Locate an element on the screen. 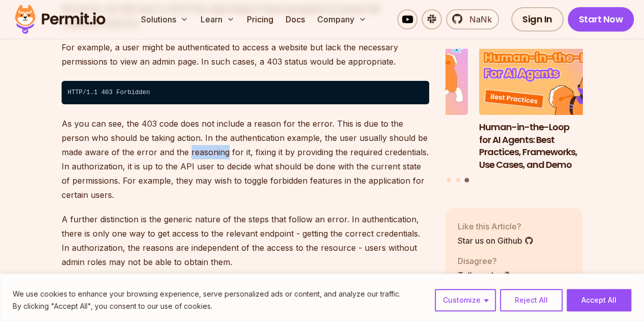 The width and height of the screenshot is (644, 321). li: 2 of 3 is located at coordinates (400, 104).